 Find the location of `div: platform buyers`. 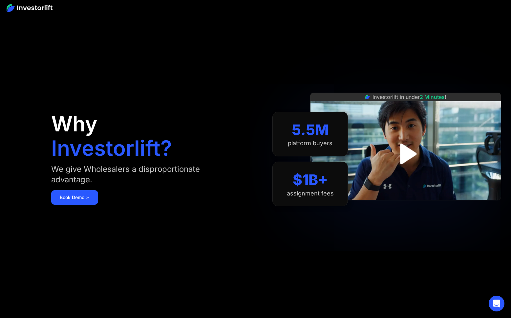

div: platform buyers is located at coordinates (310, 143).